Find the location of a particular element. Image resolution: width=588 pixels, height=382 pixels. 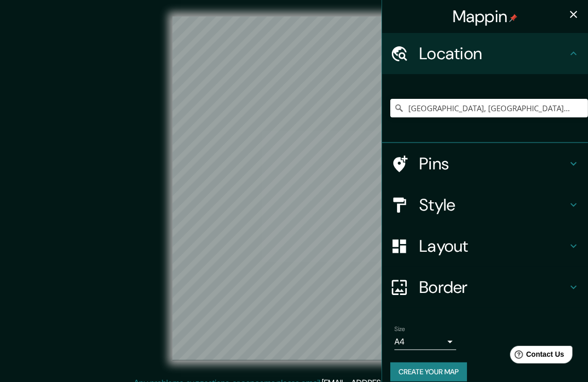

label: Size is located at coordinates (399, 329).